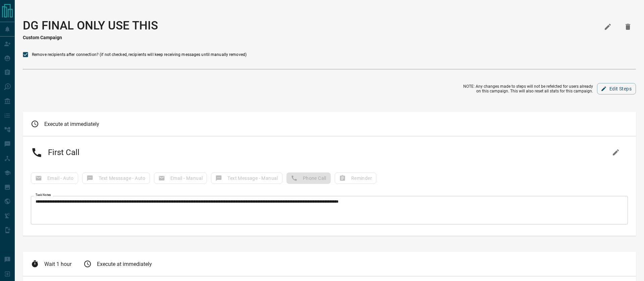  Describe the element at coordinates (525, 89) in the screenshot. I see `p: NOTE: Any changes made to steps will not be refelcted for users already on this campaign. This wi...` at that location.